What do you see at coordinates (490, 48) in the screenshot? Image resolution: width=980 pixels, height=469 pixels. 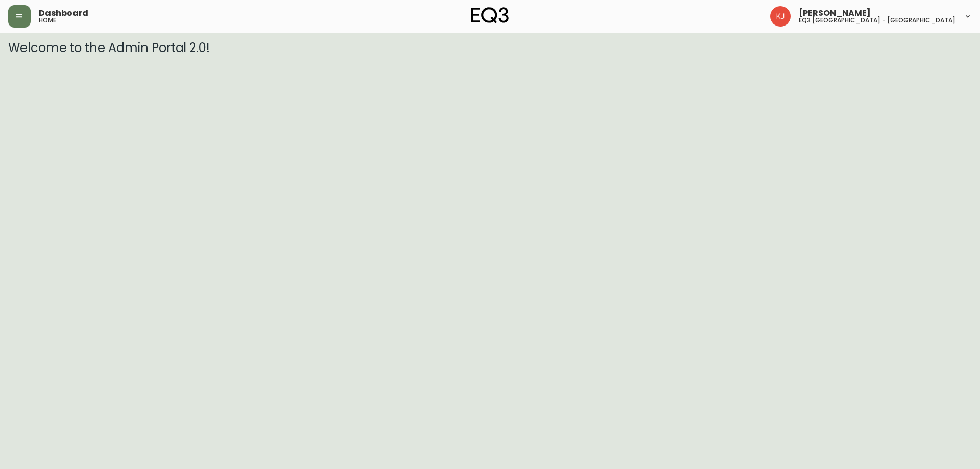 I see `h3: Welcome to the Admin Portal 2.0!` at bounding box center [490, 48].